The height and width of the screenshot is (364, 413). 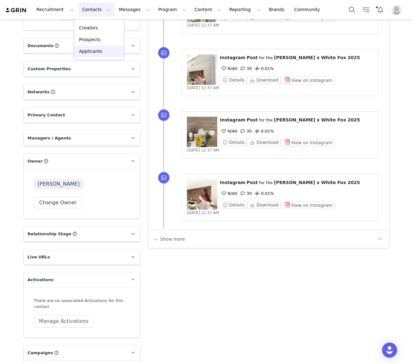 What do you see at coordinates (40, 353) in the screenshot?
I see `span: Campaigns` at bounding box center [40, 353].